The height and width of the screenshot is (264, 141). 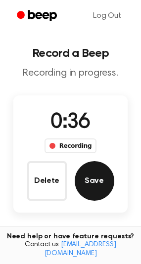 I want to click on div: Recording, so click(x=70, y=146).